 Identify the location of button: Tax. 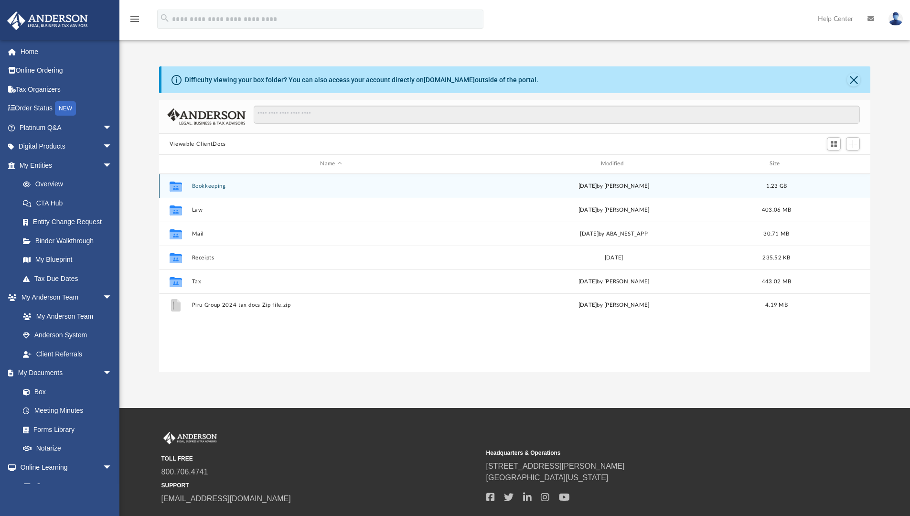
(331, 281).